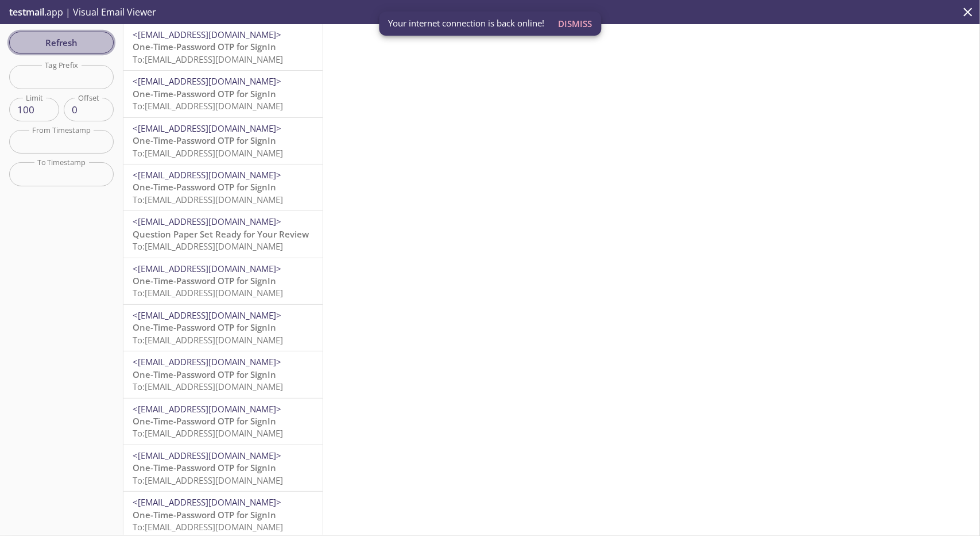 Image resolution: width=980 pixels, height=536 pixels. Describe the element at coordinates (221, 234) in the screenshot. I see `span: Question Paper Set Ready for Your Review` at that location.